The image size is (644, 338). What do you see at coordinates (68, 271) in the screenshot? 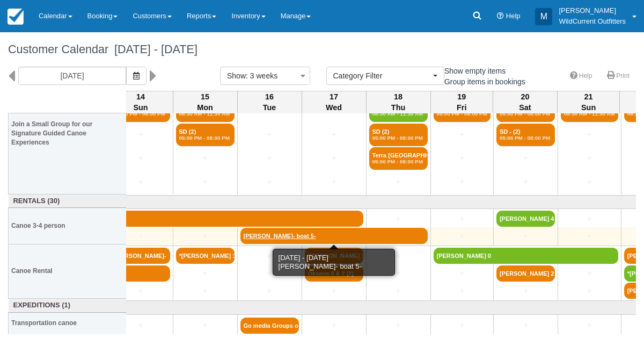
I see `th: Canoe Rental` at bounding box center [68, 271].